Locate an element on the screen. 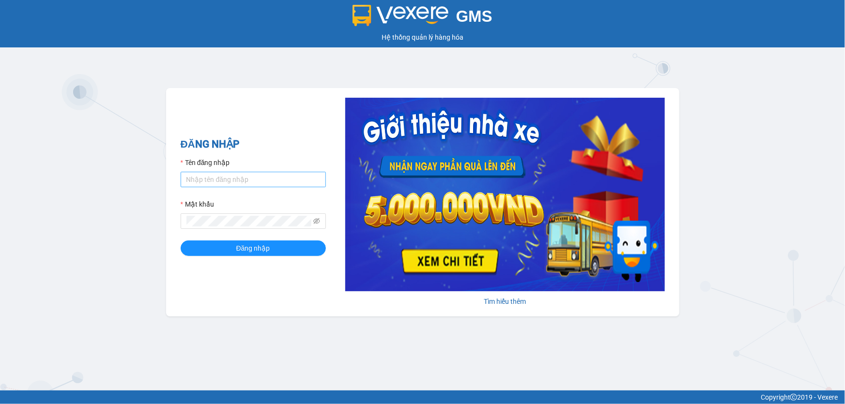 This screenshot has width=845, height=404. label: Mật khẩu is located at coordinates (197, 204).